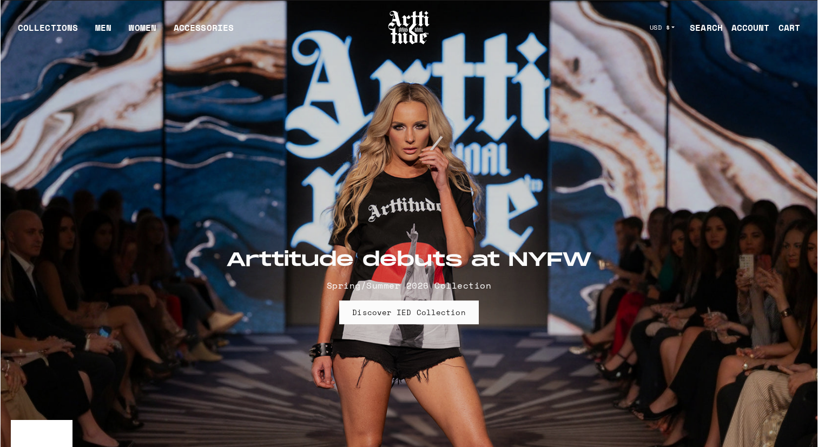  I want to click on div: ACCESSORIES, so click(203, 32).